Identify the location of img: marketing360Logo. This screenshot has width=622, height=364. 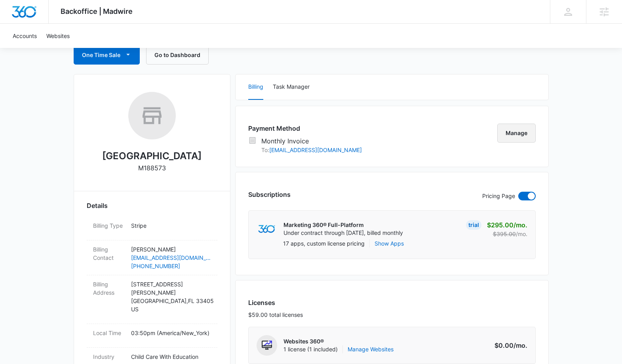
(266, 228).